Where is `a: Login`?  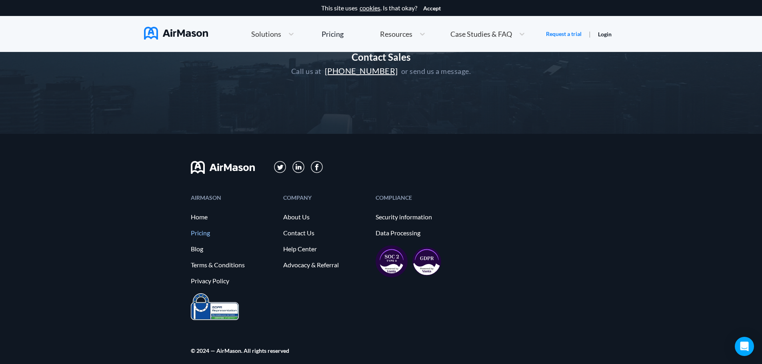
a: Login is located at coordinates (605, 34).